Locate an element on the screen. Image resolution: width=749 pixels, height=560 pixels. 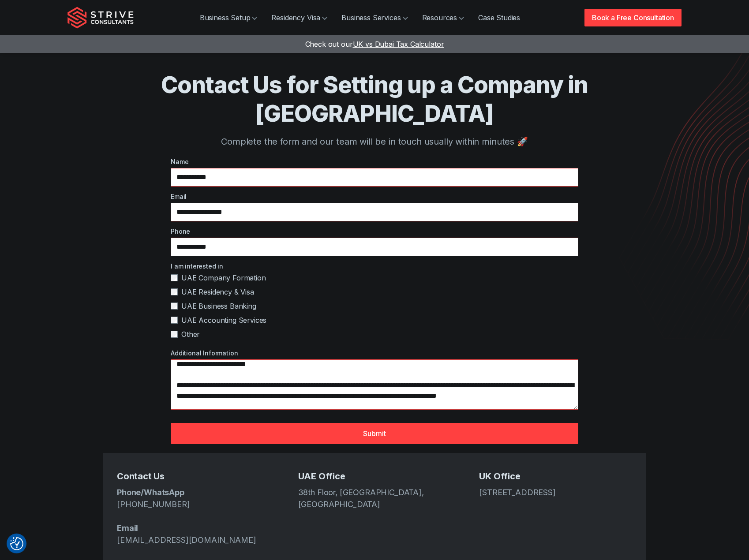
input: UAE Business Banking is located at coordinates (174, 306).